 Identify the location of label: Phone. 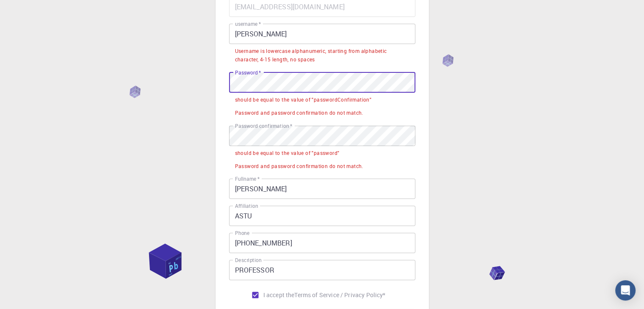
(242, 233).